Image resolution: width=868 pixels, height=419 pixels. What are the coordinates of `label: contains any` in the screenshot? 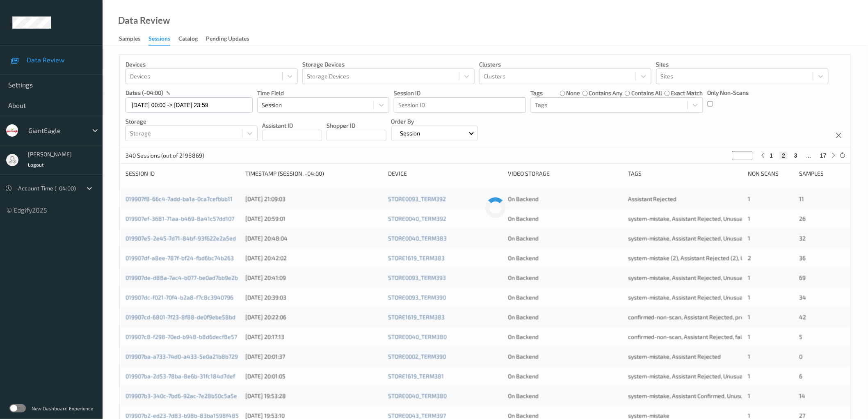 It's located at (605, 93).